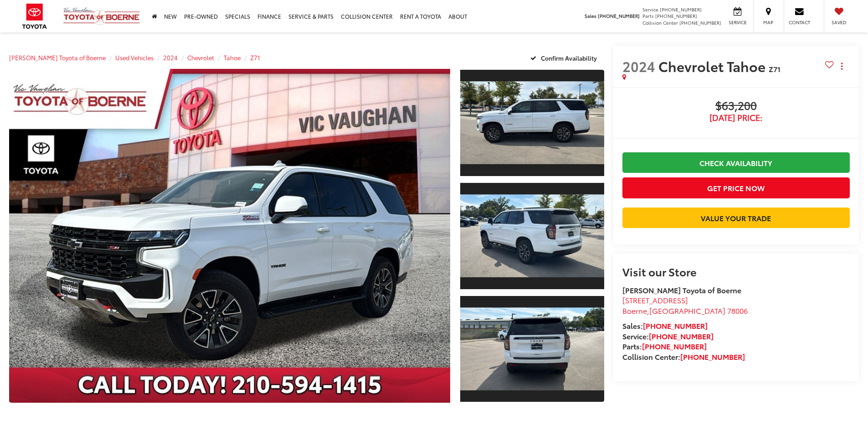 Image resolution: width=868 pixels, height=431 pixels. Describe the element at coordinates (668, 336) in the screenshot. I see `strong: Service:` at that location.